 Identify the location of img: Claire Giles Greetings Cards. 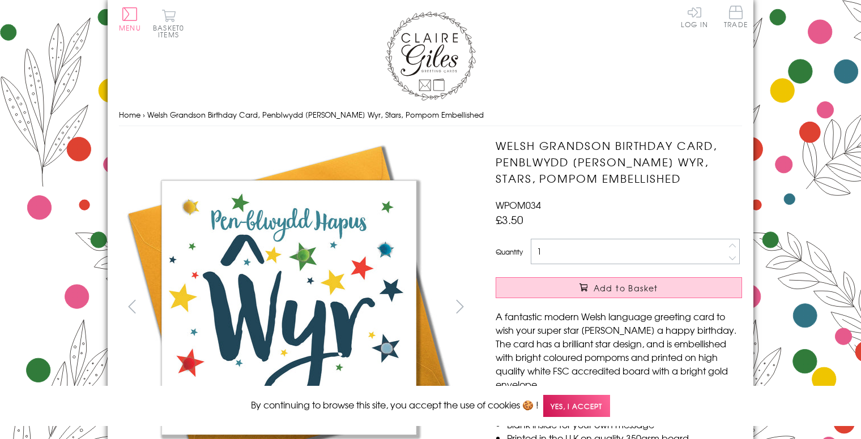
(430, 56).